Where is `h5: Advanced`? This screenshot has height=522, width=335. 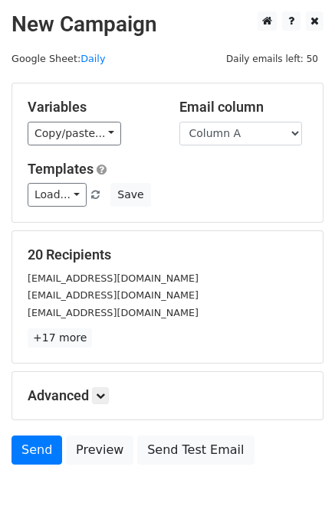 h5: Advanced is located at coordinates (167, 396).